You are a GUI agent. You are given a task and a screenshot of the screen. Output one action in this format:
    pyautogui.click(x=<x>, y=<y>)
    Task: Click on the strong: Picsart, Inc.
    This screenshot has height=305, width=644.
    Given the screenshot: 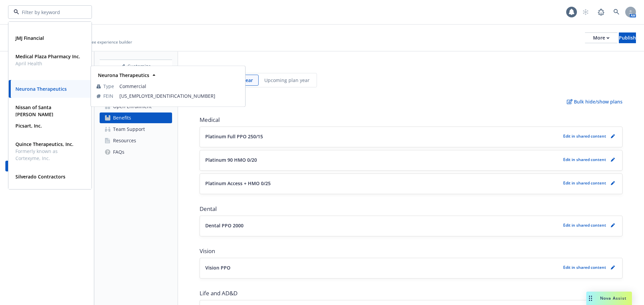 What is the action you would take?
    pyautogui.click(x=28, y=126)
    